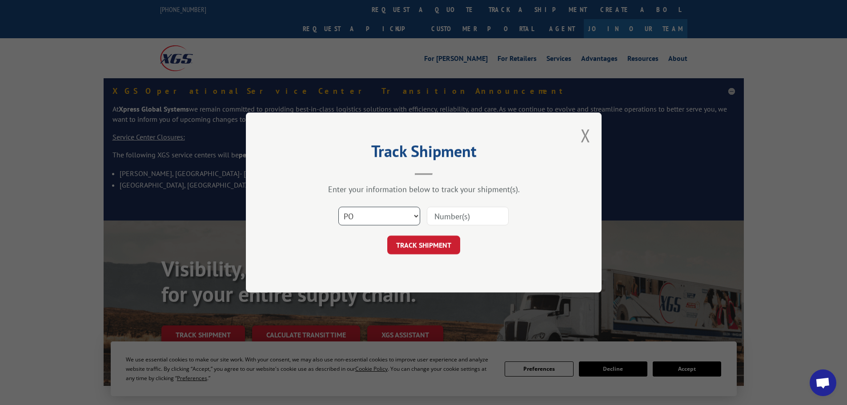 Image resolution: width=847 pixels, height=405 pixels. What do you see at coordinates (424, 245) in the screenshot?
I see `button: TRACK SHIPMENT` at bounding box center [424, 245].